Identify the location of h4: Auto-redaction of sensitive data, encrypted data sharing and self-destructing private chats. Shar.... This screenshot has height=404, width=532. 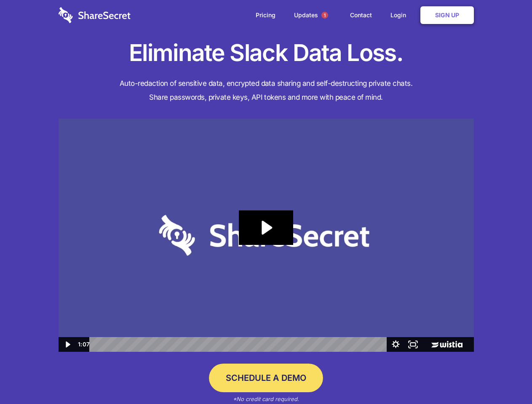
(266, 90).